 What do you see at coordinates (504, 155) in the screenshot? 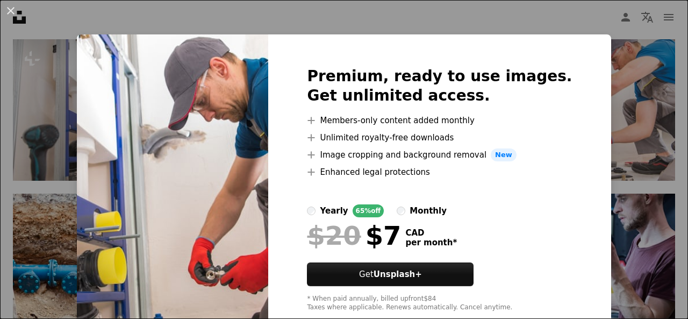
I see `span: New` at bounding box center [504, 155].